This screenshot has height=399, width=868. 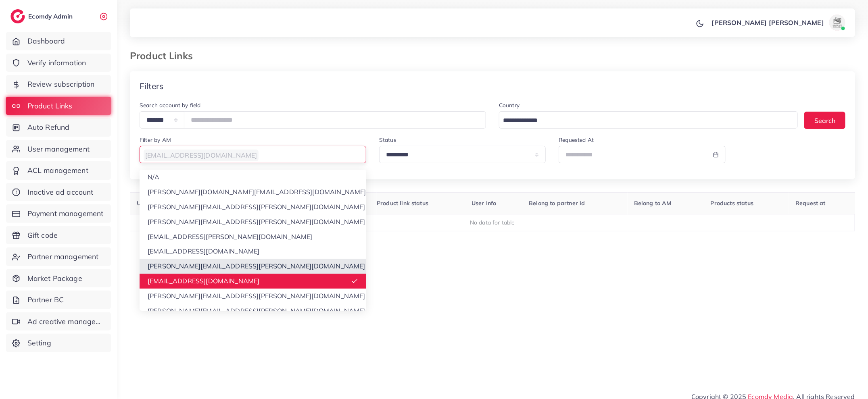 What do you see at coordinates (60, 192) in the screenshot?
I see `span: Inactive ad account` at bounding box center [60, 192].